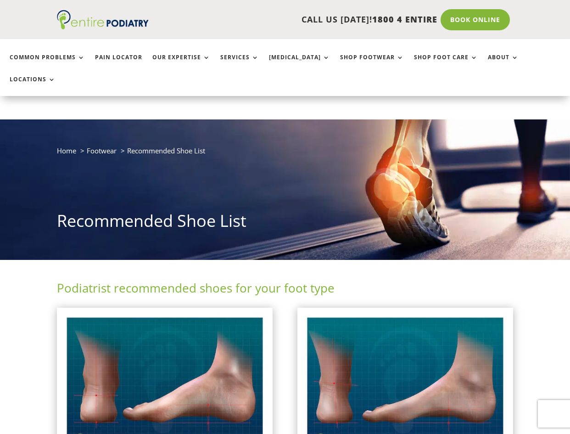 This screenshot has width=570, height=434. I want to click on a: About, so click(503, 64).